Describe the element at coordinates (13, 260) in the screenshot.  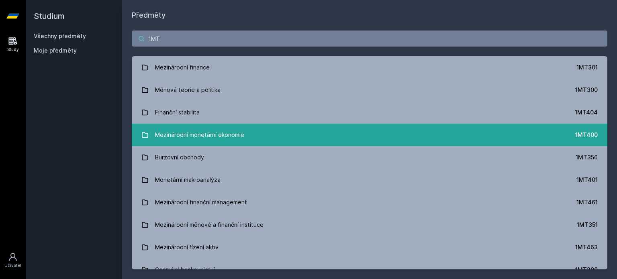
I see `a: Uživatel` at that location.